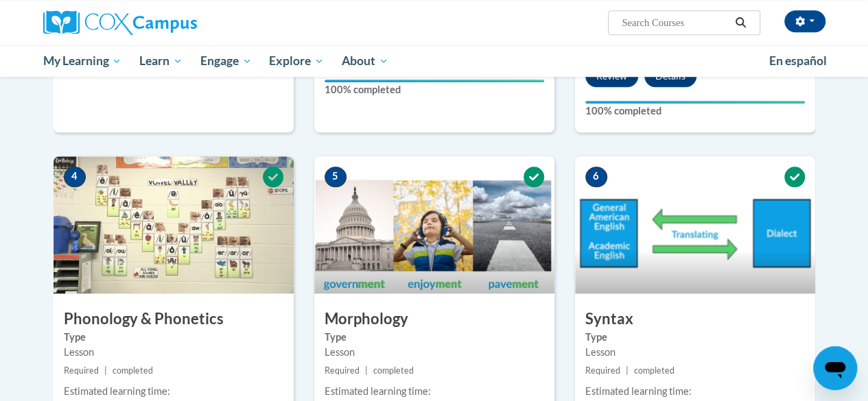  I want to click on span: Explore, so click(297, 61).